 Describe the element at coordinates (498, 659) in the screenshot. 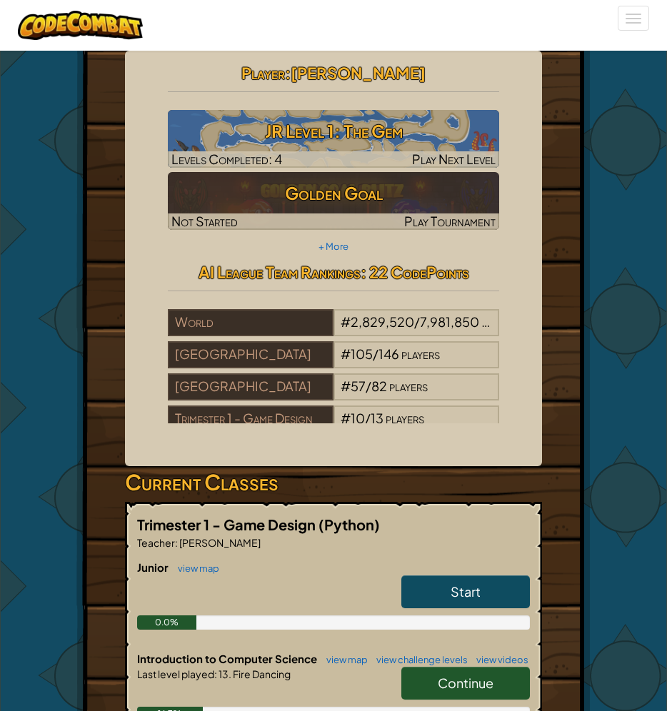

I see `a: view videos` at that location.